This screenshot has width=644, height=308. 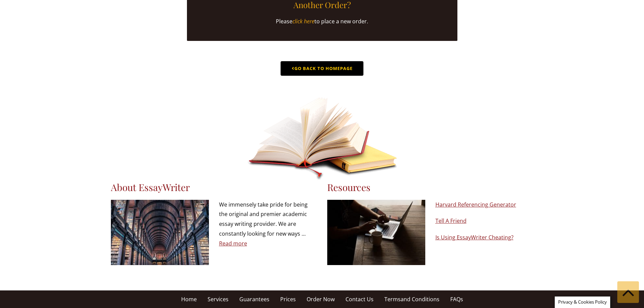 I want to click on a: click here, so click(x=303, y=21).